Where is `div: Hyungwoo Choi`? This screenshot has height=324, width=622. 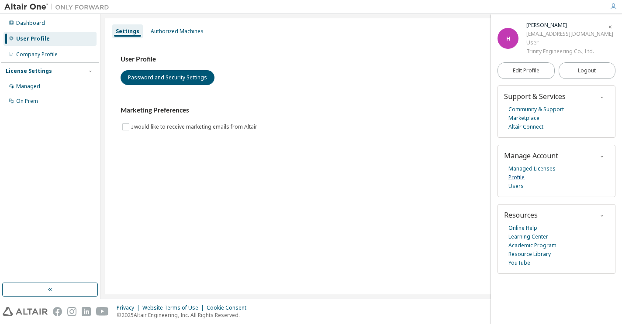
div: Hyungwoo Choi is located at coordinates (569, 25).